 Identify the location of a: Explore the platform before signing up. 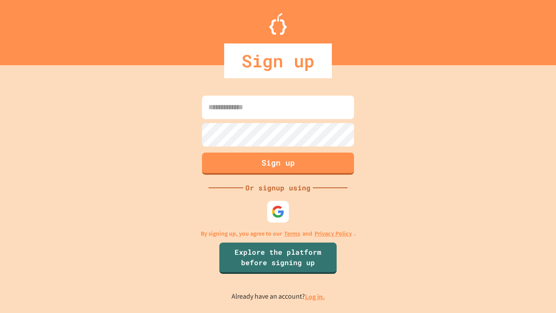
(278, 258).